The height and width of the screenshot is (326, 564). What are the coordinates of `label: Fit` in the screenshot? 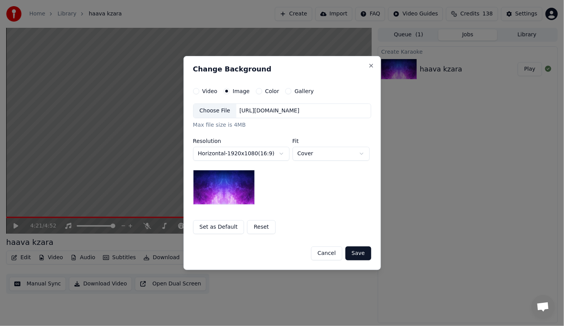 It's located at (331, 141).